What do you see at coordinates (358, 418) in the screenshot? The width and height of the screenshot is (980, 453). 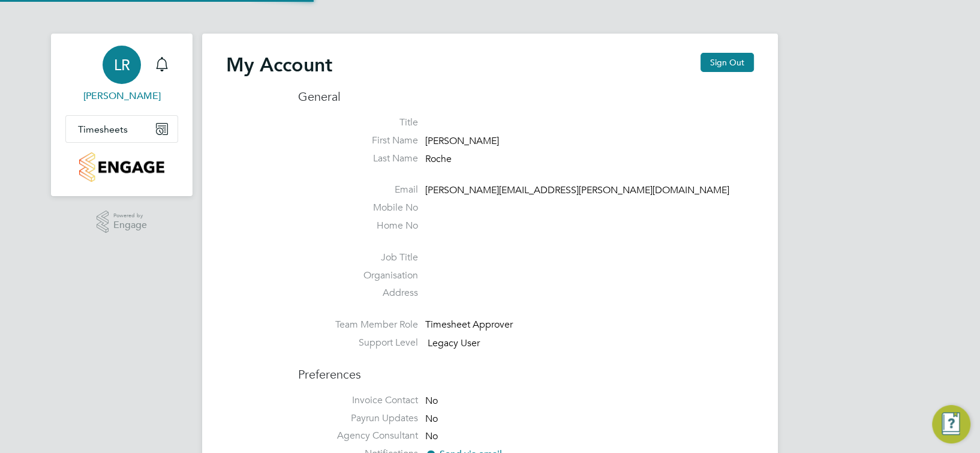 I see `label: Payrun Updates` at bounding box center [358, 418].